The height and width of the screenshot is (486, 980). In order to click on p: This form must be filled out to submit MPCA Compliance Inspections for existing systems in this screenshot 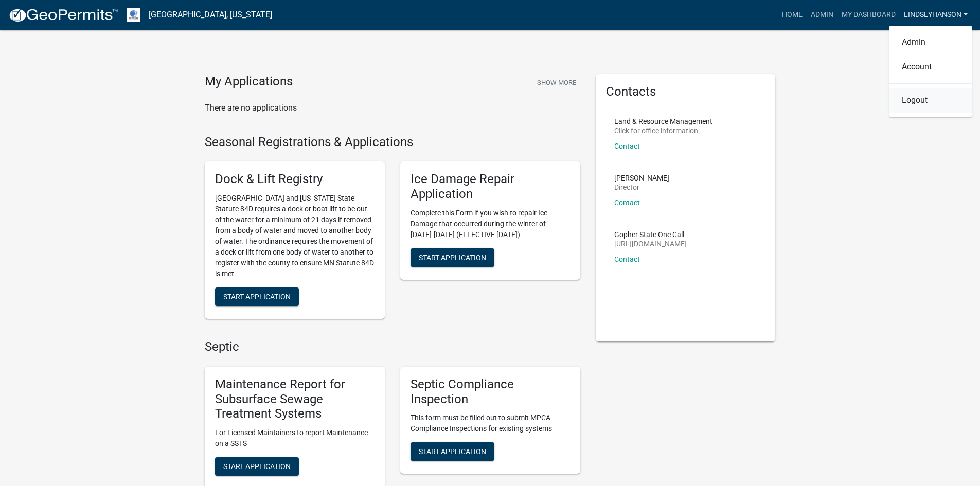, I will do `click(490, 423)`.